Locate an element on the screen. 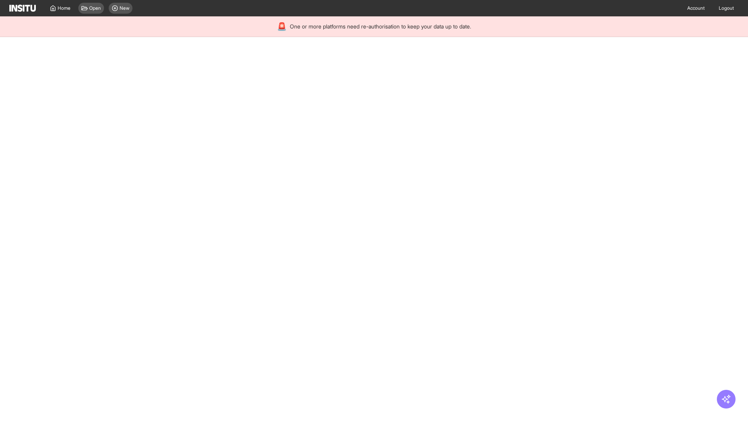  span: One or more platforms need re-authorisation to keep your data up to date. is located at coordinates (380, 26).